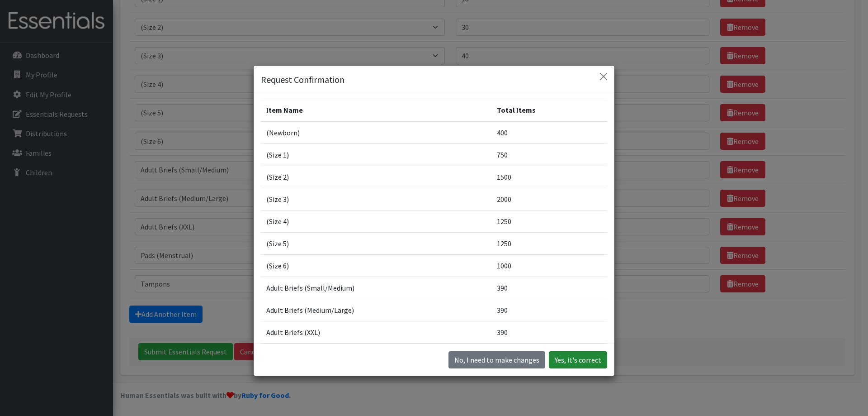 The image size is (868, 416). Describe the element at coordinates (376, 154) in the screenshot. I see `td: (Size 1)` at that location.